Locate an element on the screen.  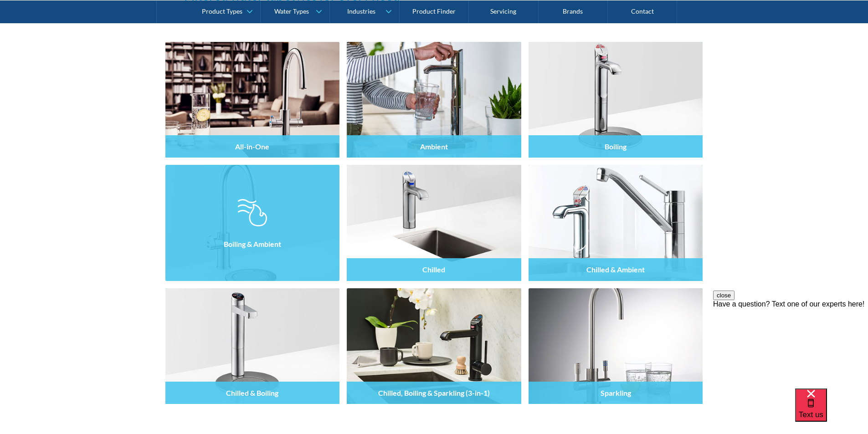
a: Chilled, Boiling & Sparkling (3-in-1) is located at coordinates (434, 346).